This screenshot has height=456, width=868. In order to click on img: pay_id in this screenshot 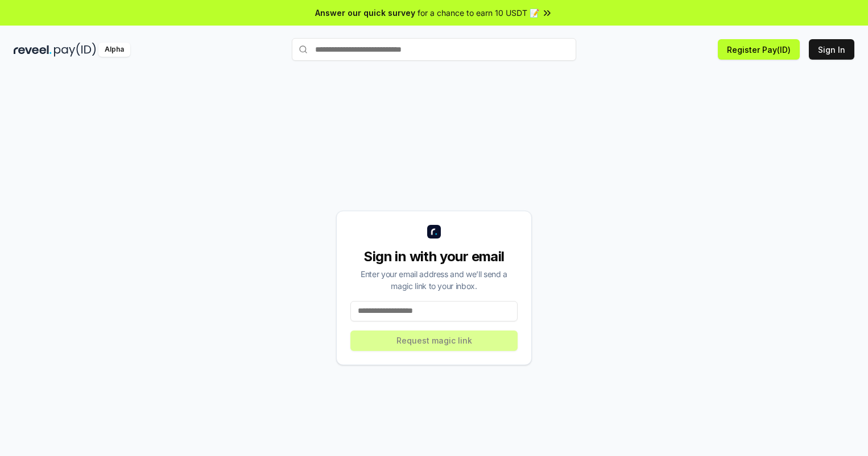, I will do `click(75, 50)`.